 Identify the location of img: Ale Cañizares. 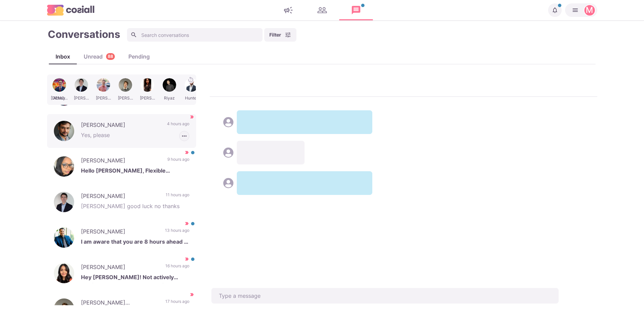
(64, 273).